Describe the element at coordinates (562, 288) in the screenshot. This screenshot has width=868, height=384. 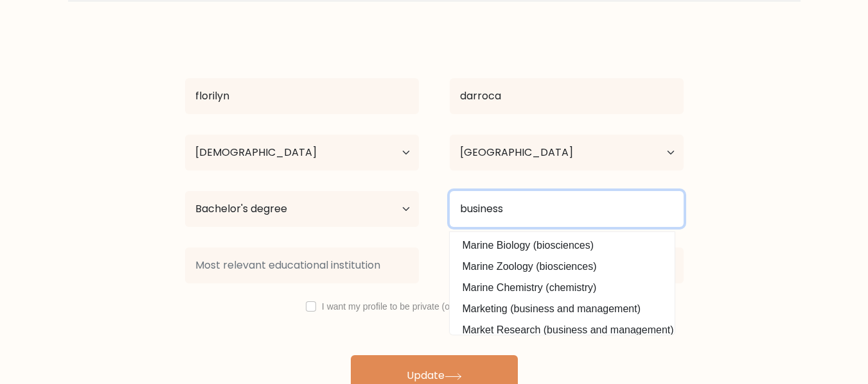
I see `option: Marine Chemistry (chemistry)` at that location.